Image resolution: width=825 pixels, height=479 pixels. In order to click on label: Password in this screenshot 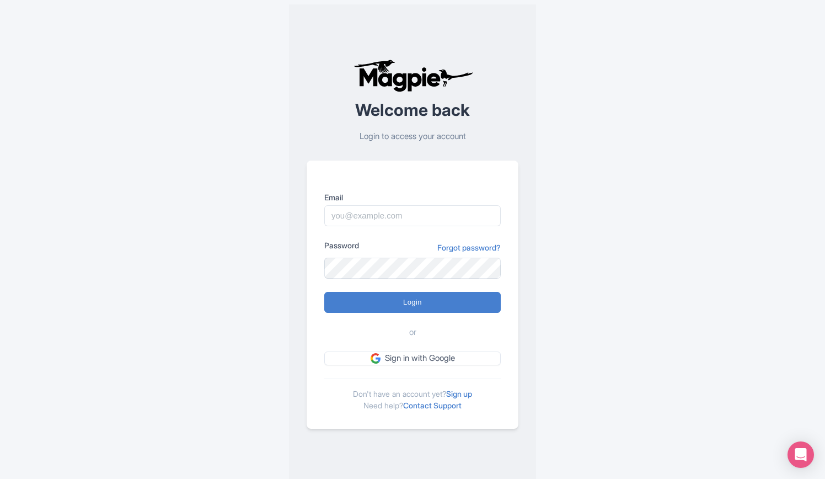, I will do `click(341, 245)`.